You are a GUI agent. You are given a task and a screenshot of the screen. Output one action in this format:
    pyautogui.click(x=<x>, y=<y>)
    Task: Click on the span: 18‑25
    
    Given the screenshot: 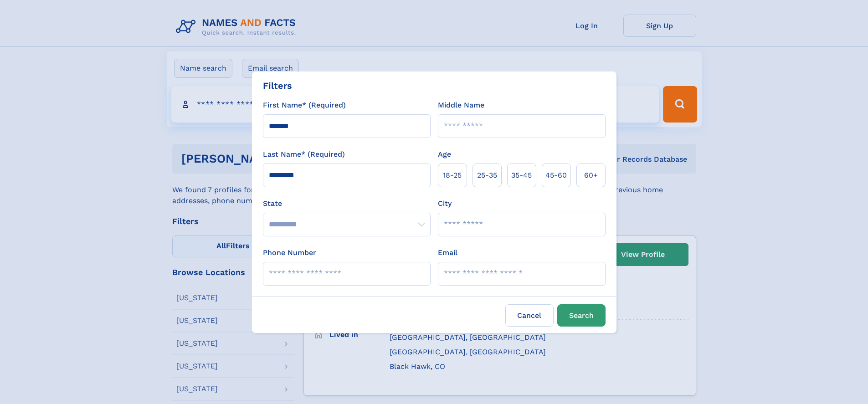 What is the action you would take?
    pyautogui.click(x=452, y=175)
    